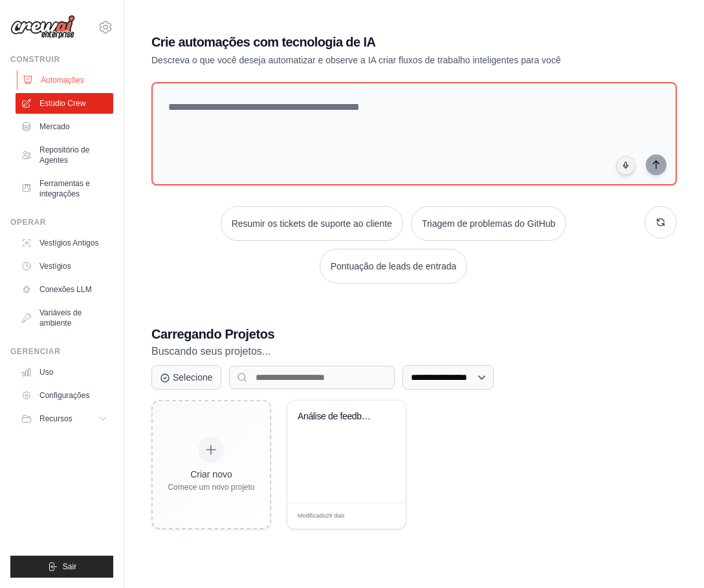 The height and width of the screenshot is (588, 704). Describe the element at coordinates (62, 80) in the screenshot. I see `font: Automações` at that location.